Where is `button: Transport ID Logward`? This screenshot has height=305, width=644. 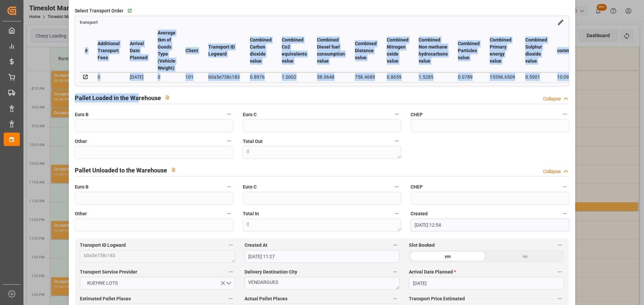 button: Transport ID Logward is located at coordinates (231, 245).